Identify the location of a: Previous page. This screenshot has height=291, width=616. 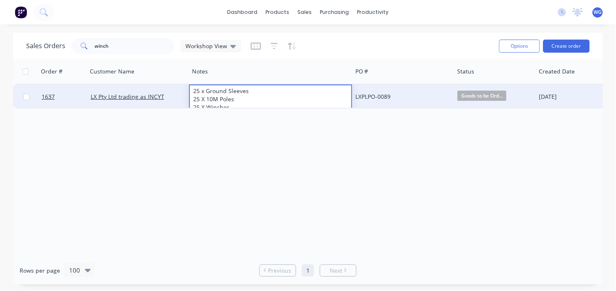
(278, 271).